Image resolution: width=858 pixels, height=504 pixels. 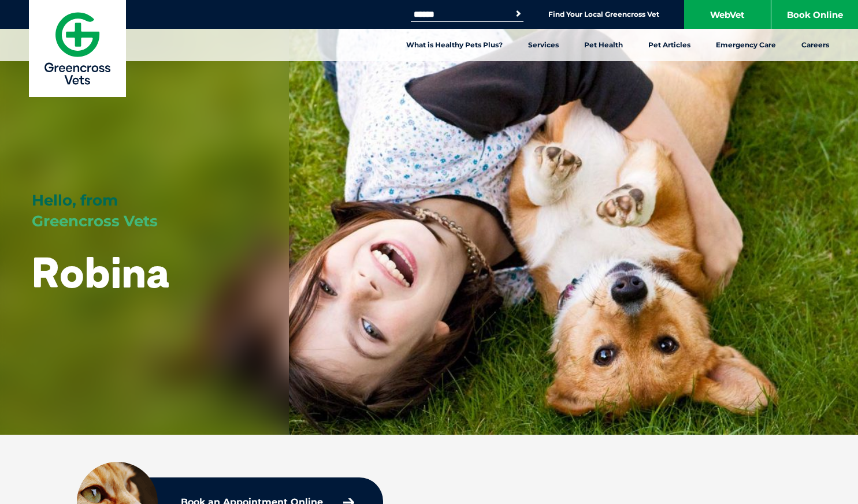 What do you see at coordinates (543, 45) in the screenshot?
I see `a: Services` at bounding box center [543, 45].